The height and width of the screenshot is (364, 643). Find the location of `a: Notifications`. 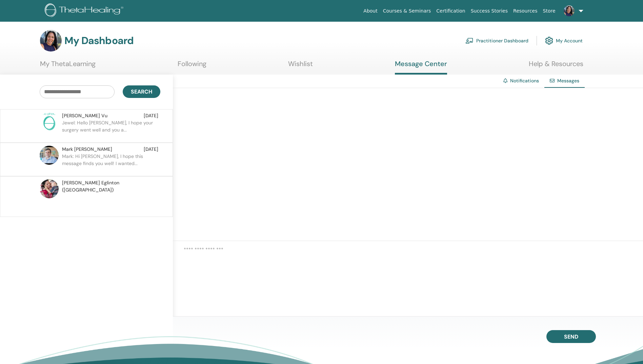

a: Notifications is located at coordinates (524, 81).